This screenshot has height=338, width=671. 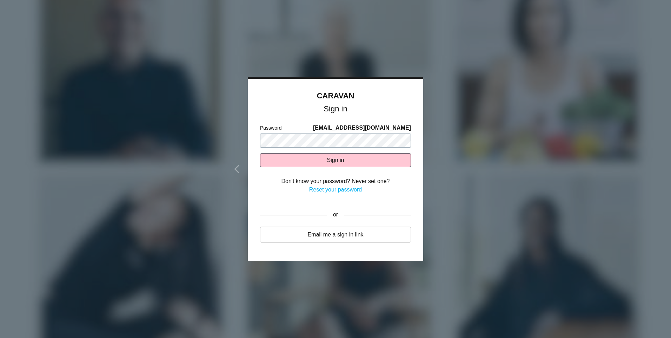 What do you see at coordinates (336, 189) in the screenshot?
I see `a: Reset your password` at bounding box center [336, 189].